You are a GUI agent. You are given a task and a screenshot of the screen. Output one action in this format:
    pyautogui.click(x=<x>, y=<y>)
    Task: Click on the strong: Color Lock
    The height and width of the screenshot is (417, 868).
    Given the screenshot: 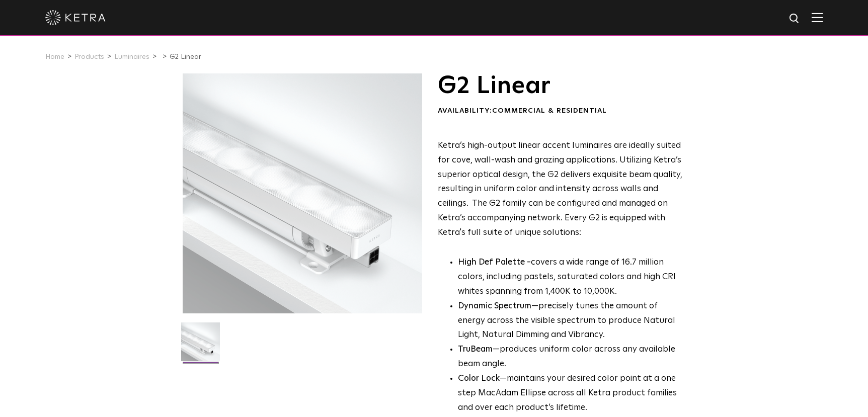 What is the action you would take?
    pyautogui.click(x=479, y=378)
    